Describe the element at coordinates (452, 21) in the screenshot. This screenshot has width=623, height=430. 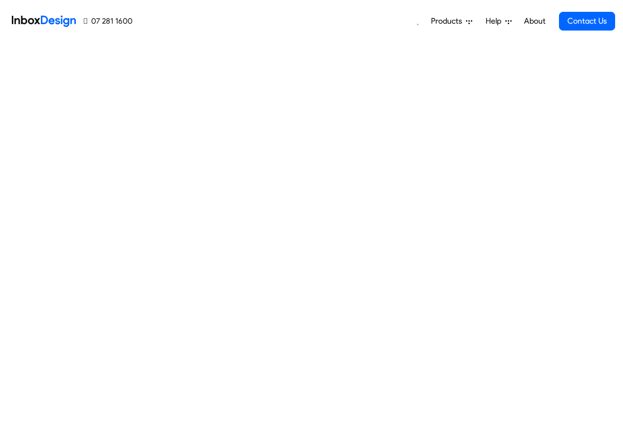
I see `a: Products` at that location.